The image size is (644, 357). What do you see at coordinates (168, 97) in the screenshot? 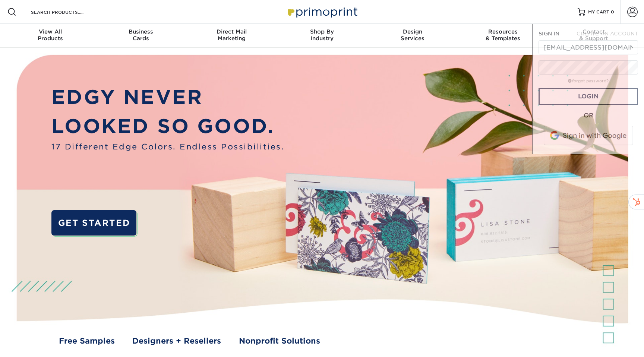
I see `p: EDGY NEVER` at bounding box center [168, 97].